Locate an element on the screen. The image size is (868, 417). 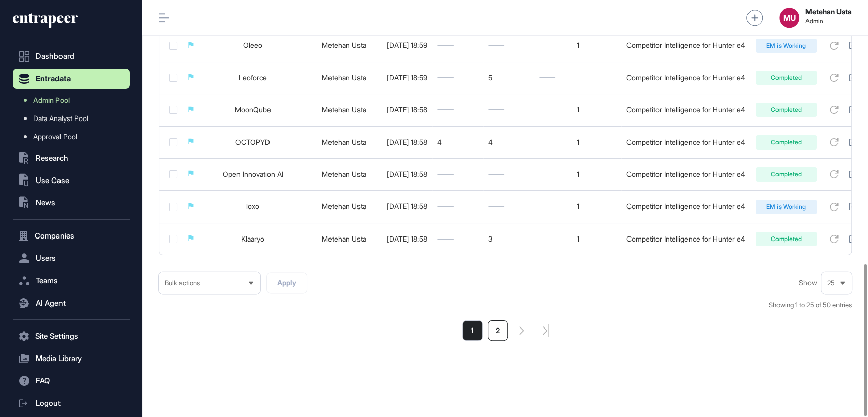
a: OCTOPYD is located at coordinates (252, 142).